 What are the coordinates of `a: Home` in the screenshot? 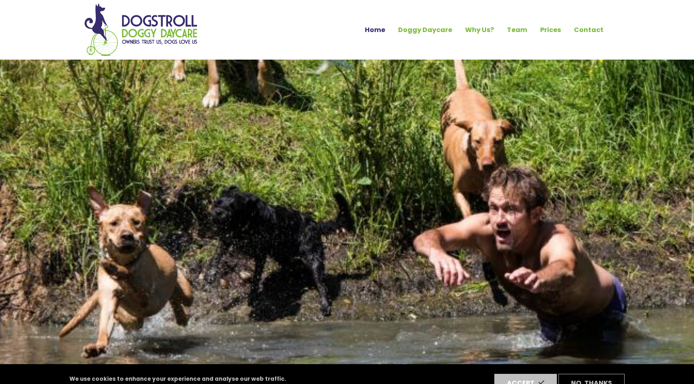 It's located at (375, 30).